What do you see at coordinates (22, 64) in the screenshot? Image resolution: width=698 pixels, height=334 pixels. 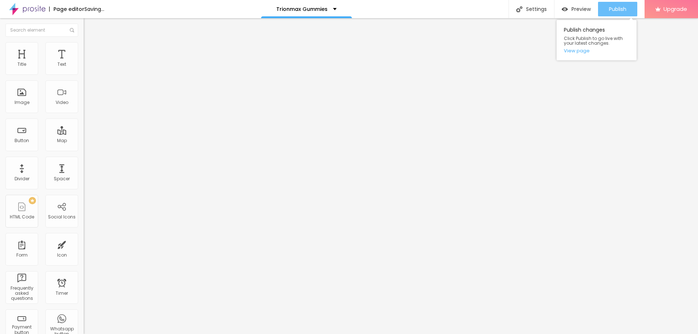 I see `div: Title` at bounding box center [22, 64].